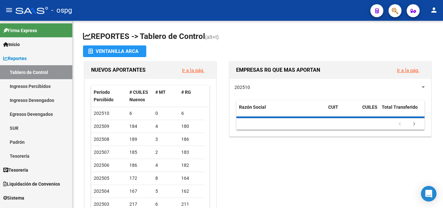  What do you see at coordinates (140, 96) in the screenshot?
I see `datatable-header-cell: # CUILES Nuevos` at bounding box center [140, 96].